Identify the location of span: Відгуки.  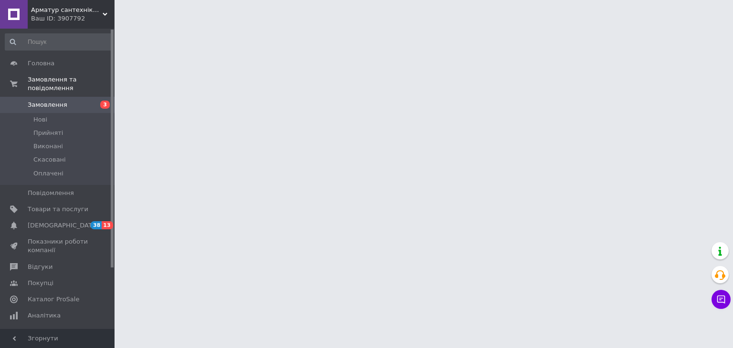
(40, 267).